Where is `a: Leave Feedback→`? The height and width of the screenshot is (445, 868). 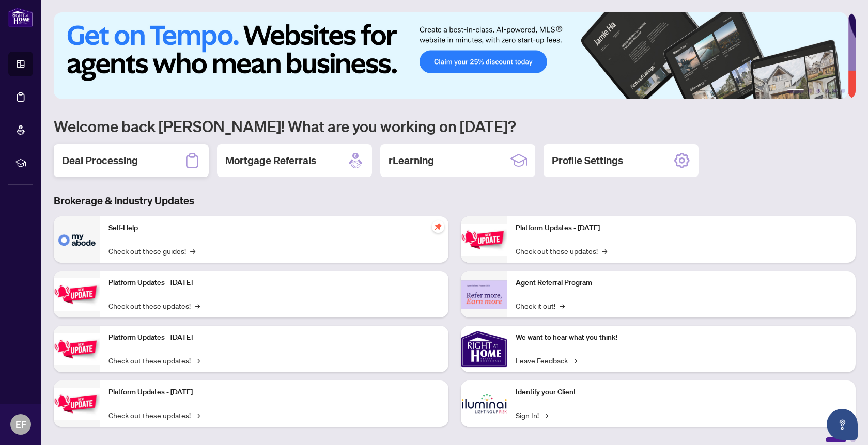 a: Leave Feedback→ is located at coordinates (547, 361).